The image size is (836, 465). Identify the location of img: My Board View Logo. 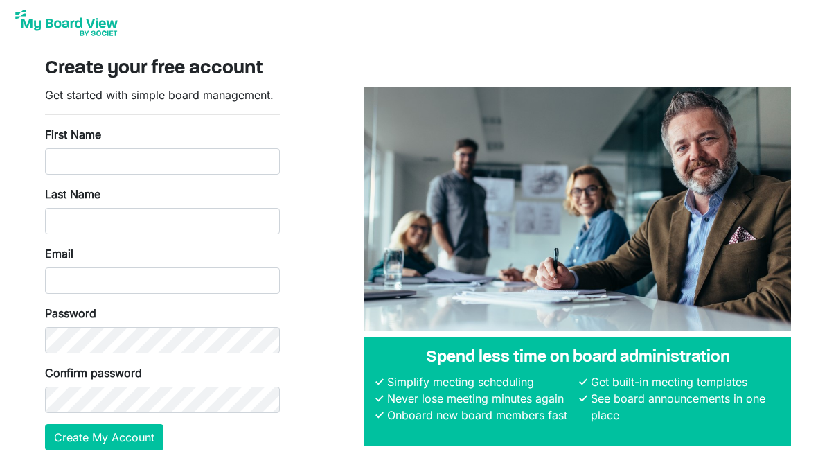
(67, 23).